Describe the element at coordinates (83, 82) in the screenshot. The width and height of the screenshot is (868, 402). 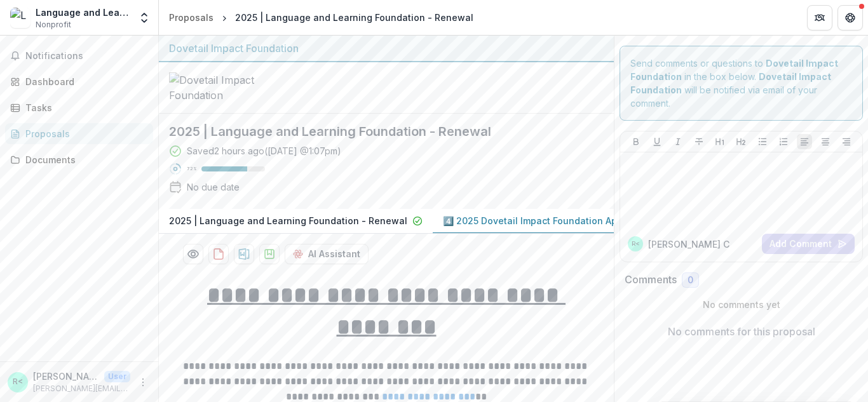
I see `div: Dashboard` at that location.